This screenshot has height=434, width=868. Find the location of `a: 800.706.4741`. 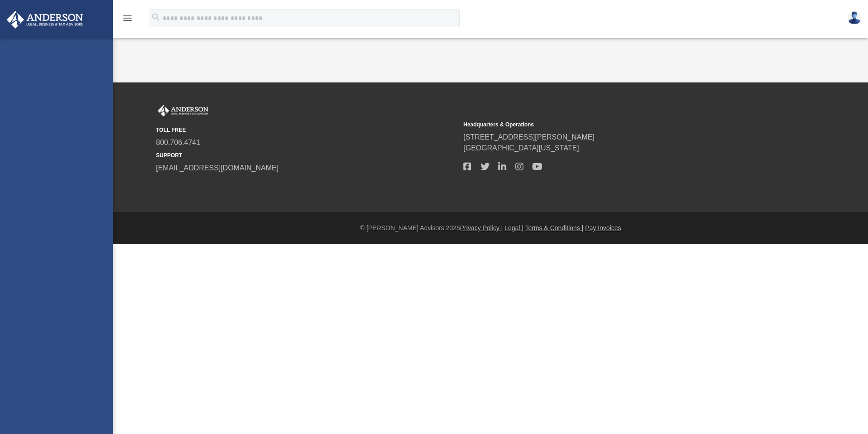

a: 800.706.4741 is located at coordinates (178, 142).